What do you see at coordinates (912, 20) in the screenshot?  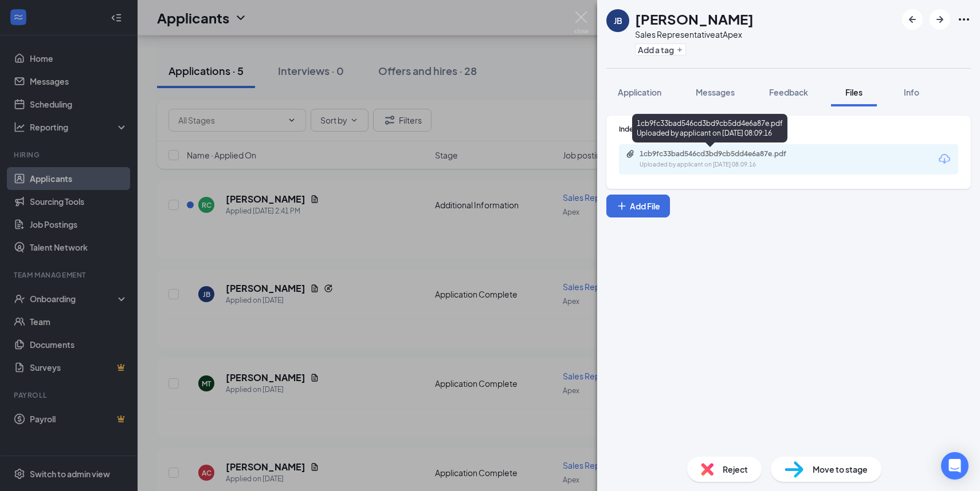 I see `button: ArrowLeftNew` at bounding box center [912, 20].